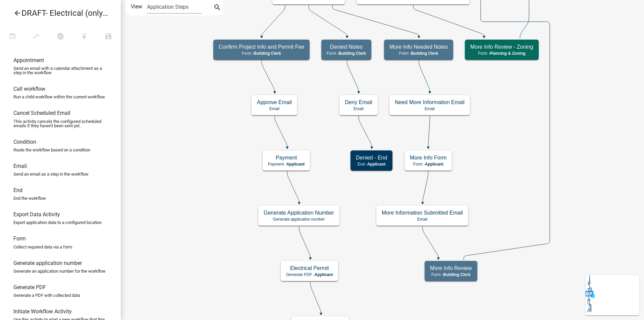 This screenshot has width=644, height=320. I want to click on p: Route the workflow based on a condition, so click(52, 150).